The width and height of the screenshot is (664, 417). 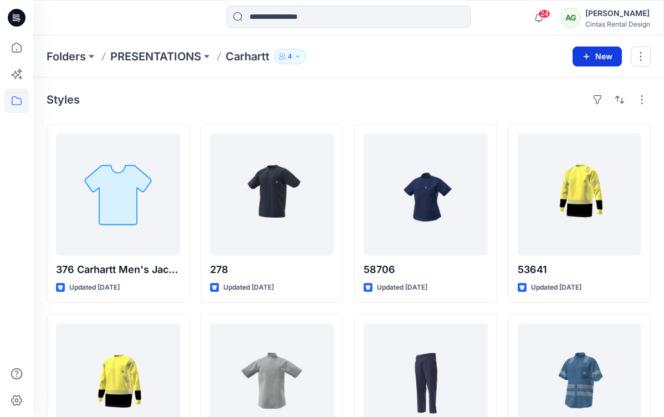 What do you see at coordinates (426, 270) in the screenshot?
I see `p: 58706` at bounding box center [426, 270].